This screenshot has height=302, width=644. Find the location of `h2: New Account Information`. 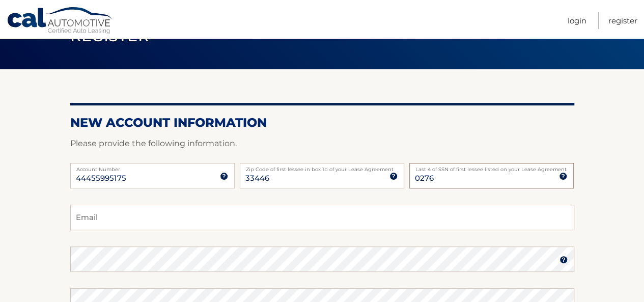

h2: New Account Information is located at coordinates (322, 123).